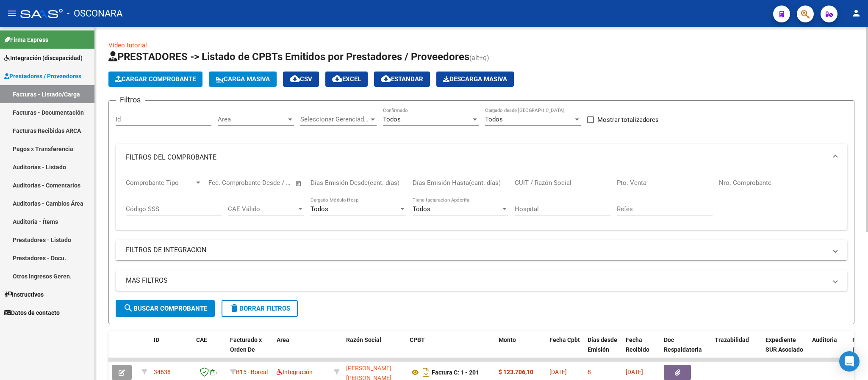 This screenshot has width=868, height=380. Describe the element at coordinates (160, 183) in the screenshot. I see `span: Comprobante Tipo` at that location.